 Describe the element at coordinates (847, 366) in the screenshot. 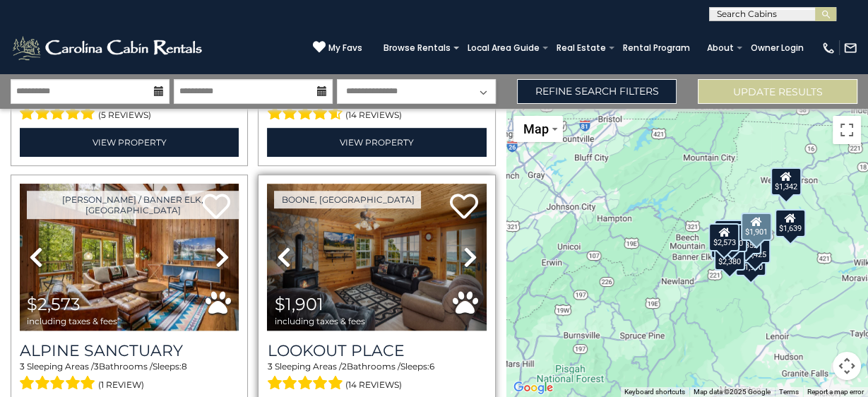

I see `button: Map camera controls` at that location.